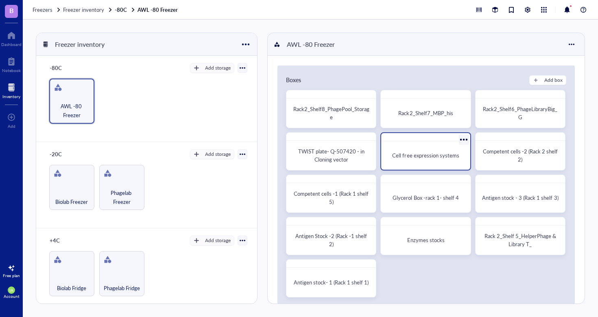 This screenshot has width=598, height=317. Describe the element at coordinates (332, 155) in the screenshot. I see `span: TWIST plate- Q-507420 - in Cloning vector` at that location.